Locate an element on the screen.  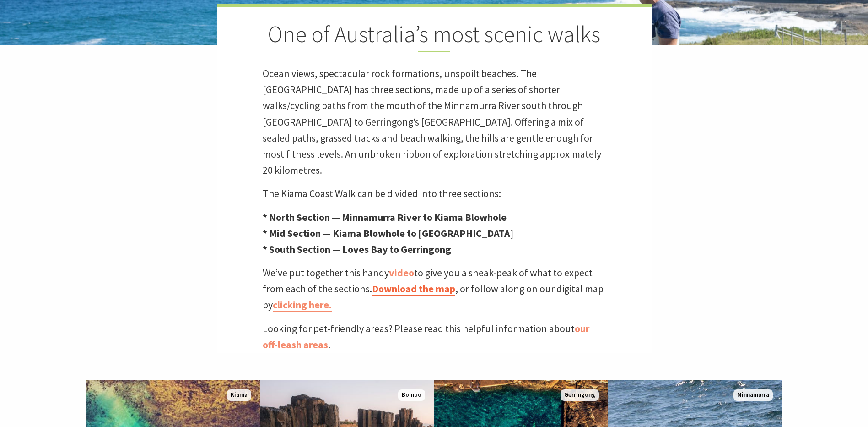
a: Download the map is located at coordinates (413, 288).